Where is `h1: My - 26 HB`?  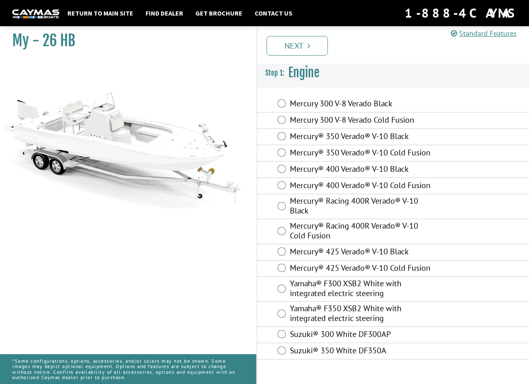
h1: My - 26 HB is located at coordinates (124, 40).